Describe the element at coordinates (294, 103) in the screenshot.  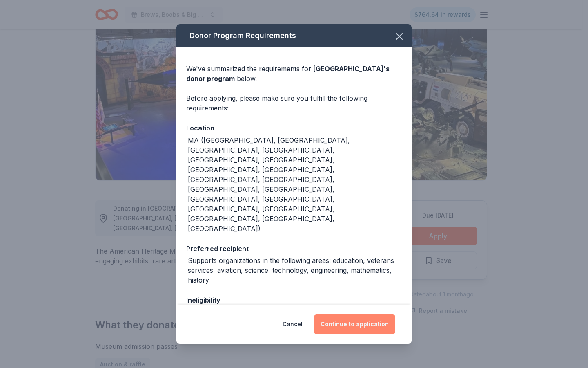
I see `div: Before applying, please make sure you fulfill the following requirements:` at that location.